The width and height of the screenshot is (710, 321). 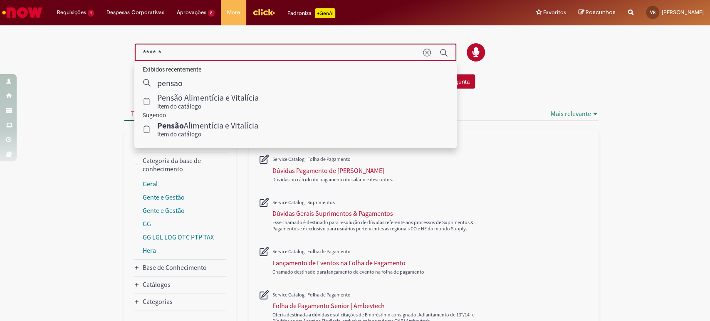 What do you see at coordinates (233, 12) in the screenshot?
I see `span: More` at bounding box center [233, 12].